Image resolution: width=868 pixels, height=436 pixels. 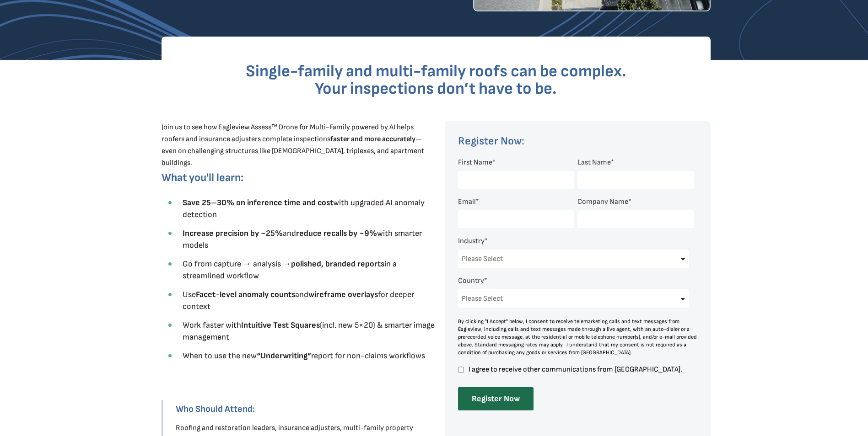 I want to click on input: Register Now, so click(x=496, y=399).